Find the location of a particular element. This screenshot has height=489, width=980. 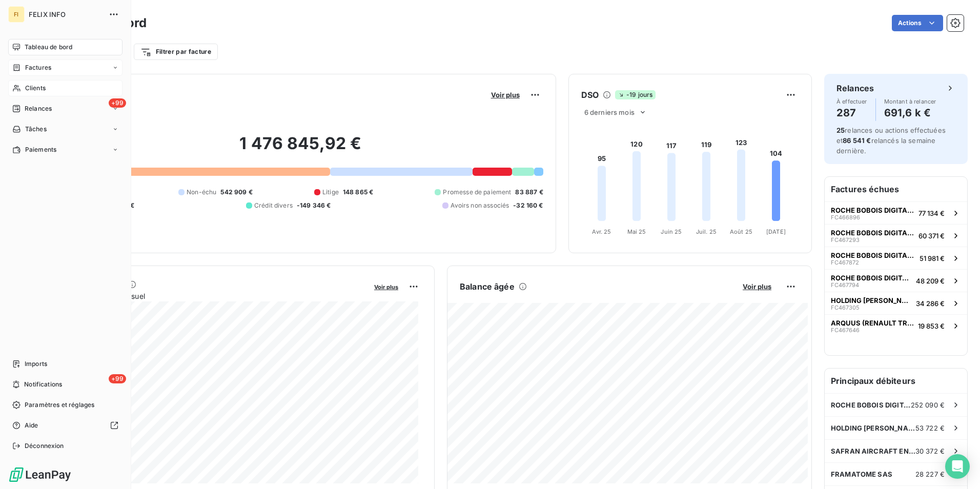

button: ARQUUS (RENAULT TRUCKS DEFENSE SAS)FC46764619 853 € is located at coordinates (896, 325).